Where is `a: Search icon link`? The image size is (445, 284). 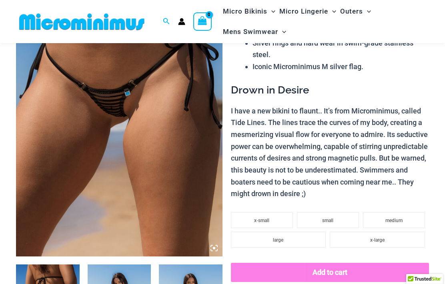
a: Search icon link is located at coordinates (166, 22).